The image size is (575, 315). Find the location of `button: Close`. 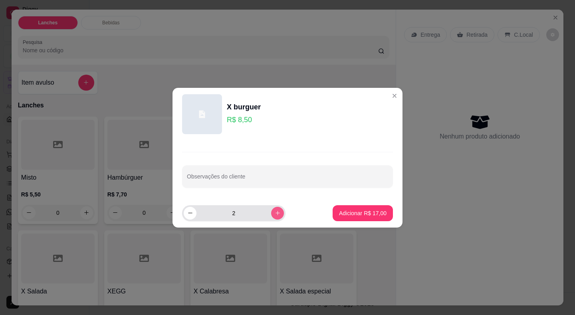

button: Close is located at coordinates (395, 96).